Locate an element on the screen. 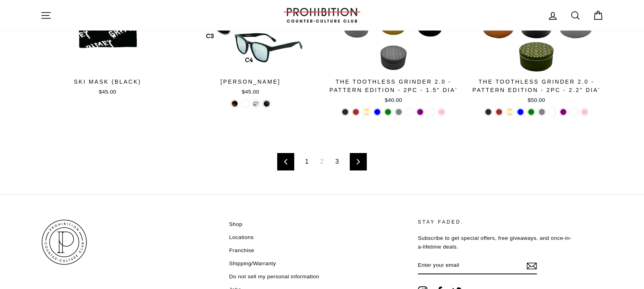 Image resolution: width=644 pixels, height=289 pixels. div: Ski Mask (Black) is located at coordinates (108, 82).